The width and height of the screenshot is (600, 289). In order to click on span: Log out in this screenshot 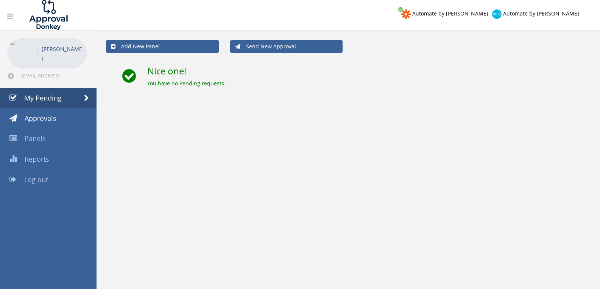, I will do `click(36, 180)`.